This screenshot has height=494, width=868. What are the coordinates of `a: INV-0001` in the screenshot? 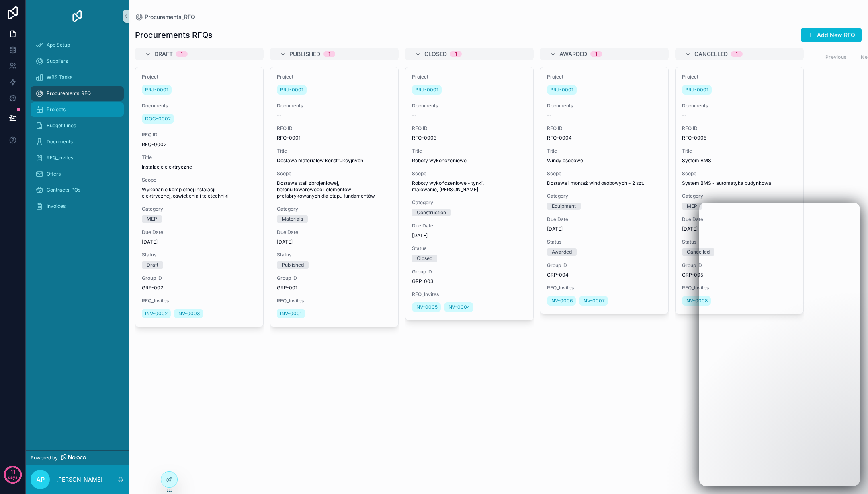 It's located at (291, 313).